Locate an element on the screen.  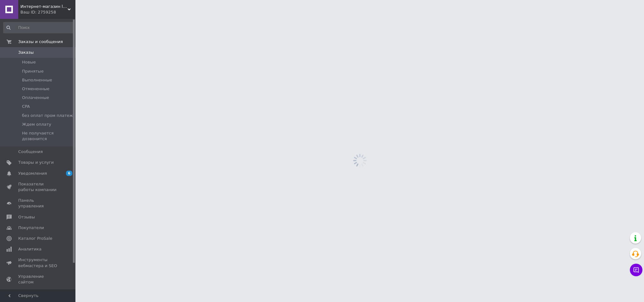
span: Управление сайтом is located at coordinates (38, 280).